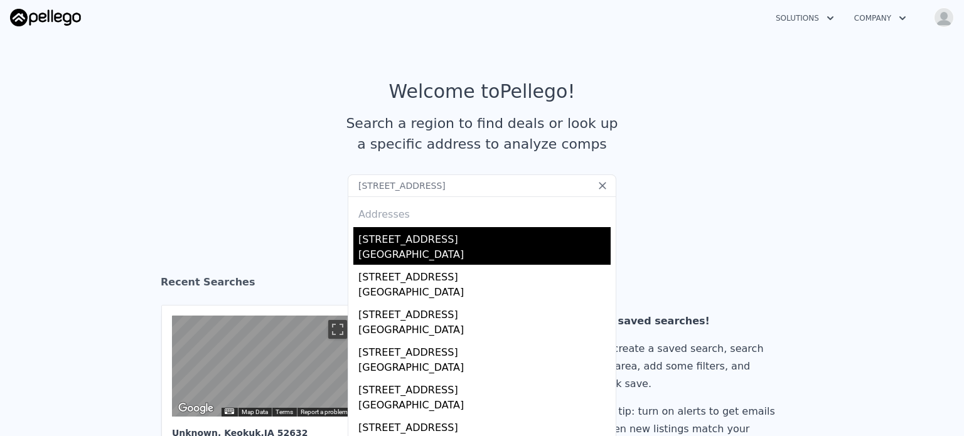  Describe the element at coordinates (880, 18) in the screenshot. I see `button: Company` at that location.